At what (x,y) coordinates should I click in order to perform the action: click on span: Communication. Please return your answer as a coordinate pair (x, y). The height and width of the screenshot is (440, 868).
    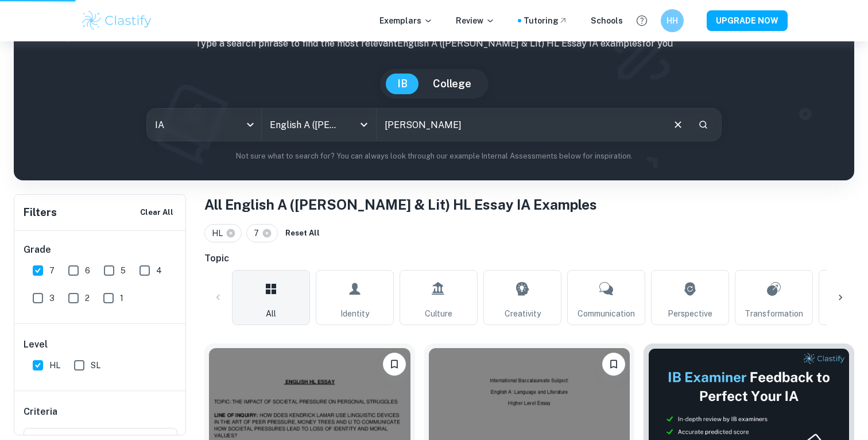
    Looking at the image, I should click on (606, 314).